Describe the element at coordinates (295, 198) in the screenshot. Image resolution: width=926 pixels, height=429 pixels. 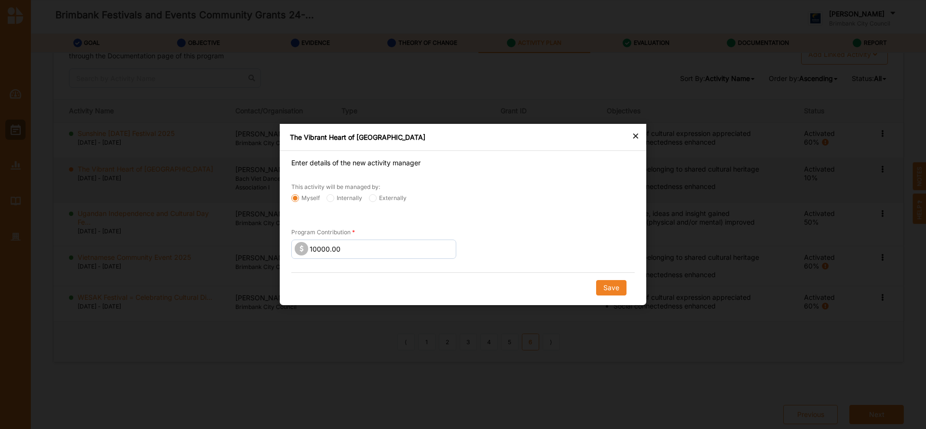
I see `input: Myself` at that location.